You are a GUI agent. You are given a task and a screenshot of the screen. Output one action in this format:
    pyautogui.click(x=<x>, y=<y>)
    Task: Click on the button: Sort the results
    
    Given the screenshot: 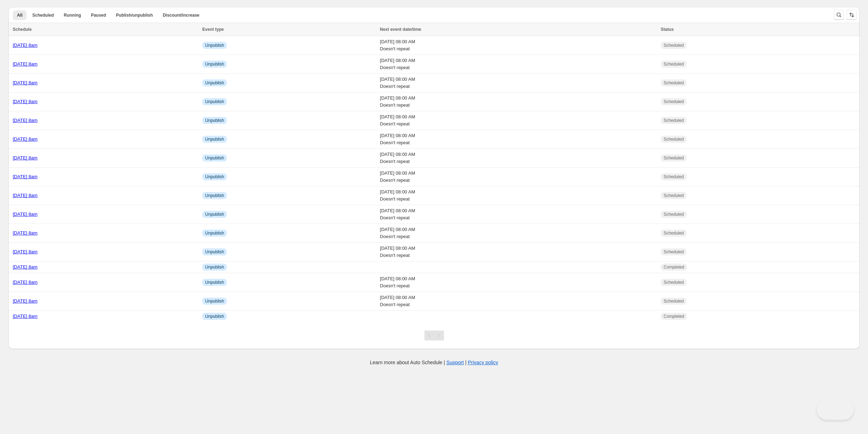 What is the action you would take?
    pyautogui.click(x=852, y=15)
    